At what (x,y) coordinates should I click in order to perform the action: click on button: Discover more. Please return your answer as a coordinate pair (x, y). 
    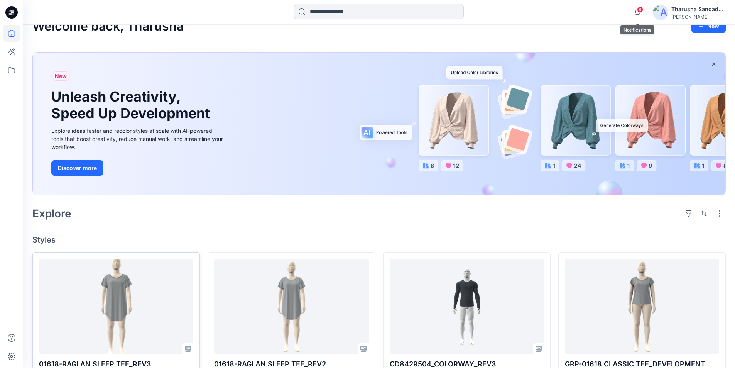
    Looking at the image, I should click on (77, 168).